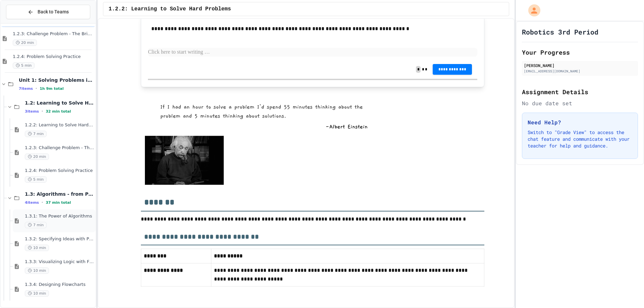  Describe the element at coordinates (580, 139) in the screenshot. I see `p: Switch to "Grade View" to access the chat feature and communicate with your teacher for help and ...` at that location.